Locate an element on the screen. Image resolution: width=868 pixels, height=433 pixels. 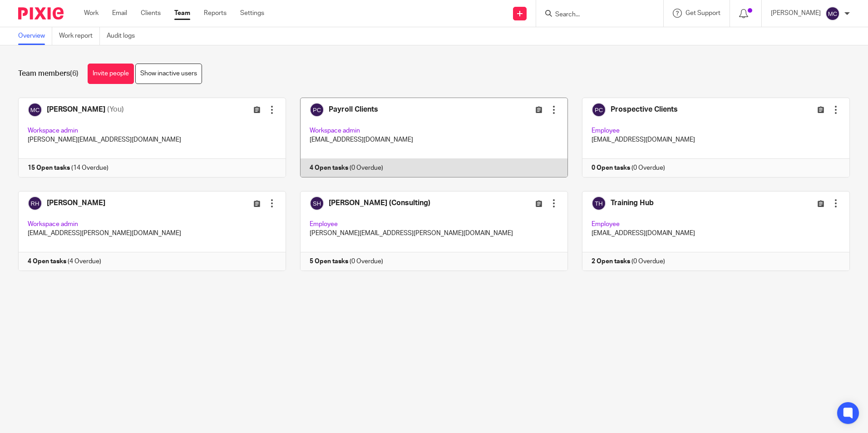
a: Clients is located at coordinates (150, 13).